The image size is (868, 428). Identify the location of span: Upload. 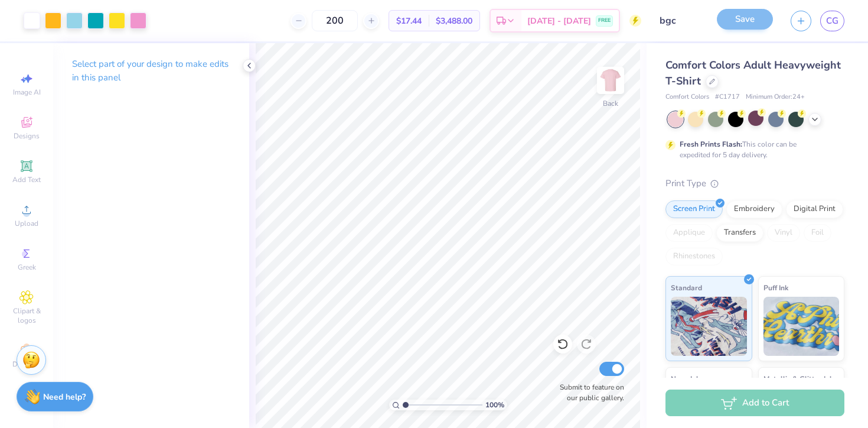
(27, 223).